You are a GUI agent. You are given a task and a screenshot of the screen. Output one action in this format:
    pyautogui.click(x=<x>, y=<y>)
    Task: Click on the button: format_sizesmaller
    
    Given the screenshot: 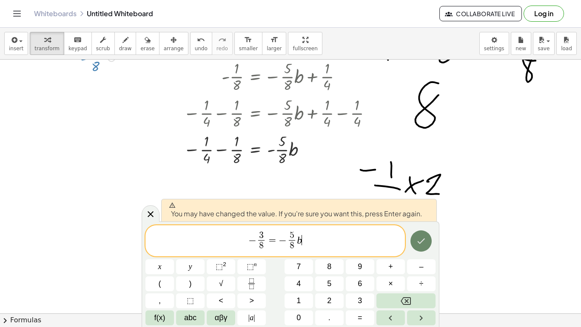 What is the action you would take?
    pyautogui.click(x=248, y=43)
    